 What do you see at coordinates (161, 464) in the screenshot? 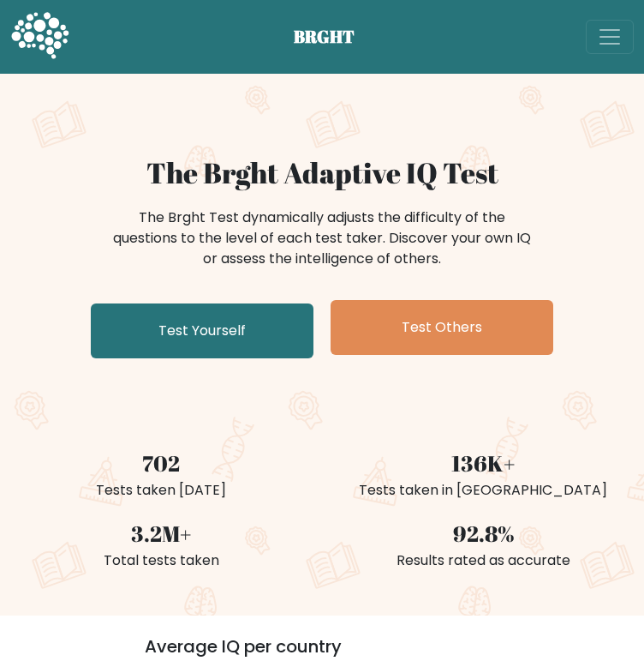
I see `div: 702` at bounding box center [161, 464].